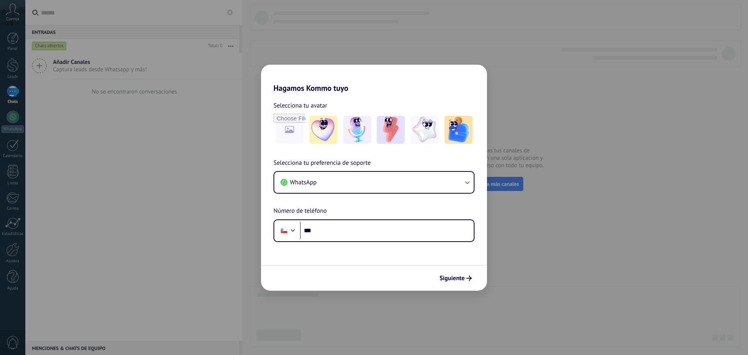 The width and height of the screenshot is (748, 355). What do you see at coordinates (303, 182) in the screenshot?
I see `span: WhatsApp` at bounding box center [303, 182].